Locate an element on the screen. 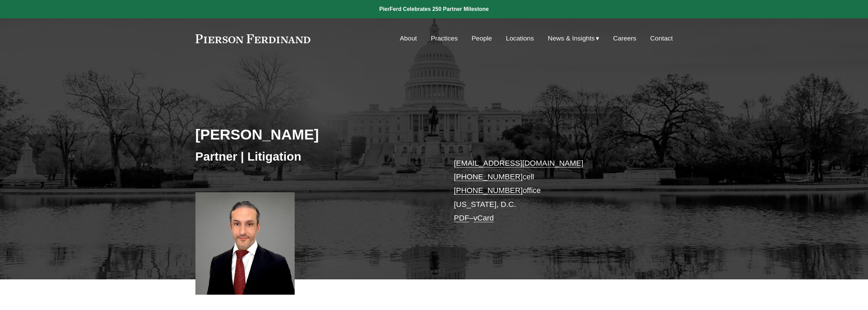  a: PDF is located at coordinates (461, 218).